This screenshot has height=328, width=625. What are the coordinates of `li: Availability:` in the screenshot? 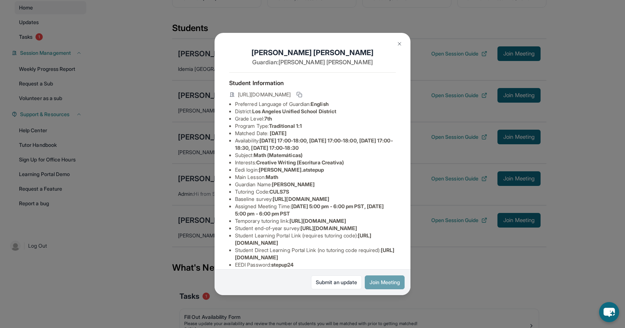 It's located at (316, 144).